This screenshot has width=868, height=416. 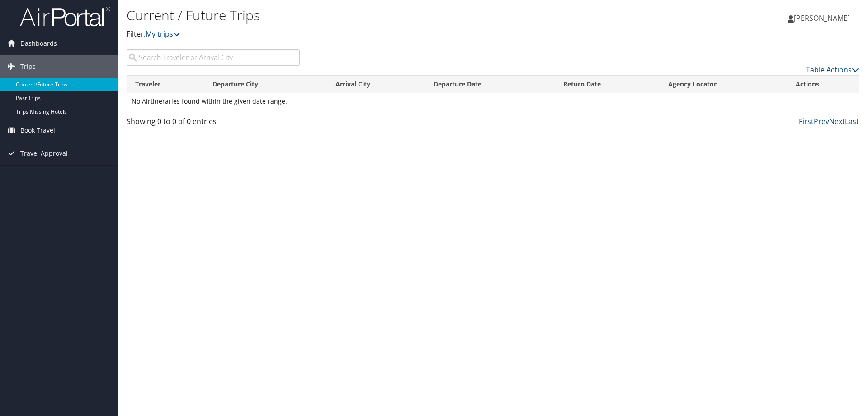 I want to click on p: Filter:, so click(x=370, y=34).